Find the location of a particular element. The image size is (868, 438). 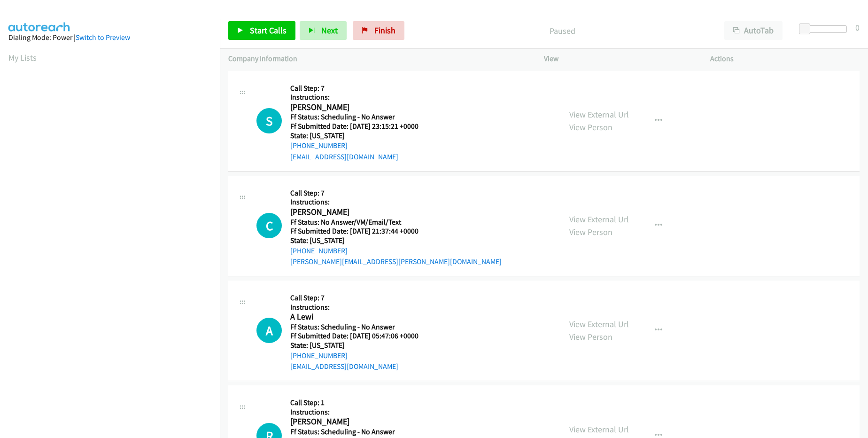

p: Paused is located at coordinates (562, 31).